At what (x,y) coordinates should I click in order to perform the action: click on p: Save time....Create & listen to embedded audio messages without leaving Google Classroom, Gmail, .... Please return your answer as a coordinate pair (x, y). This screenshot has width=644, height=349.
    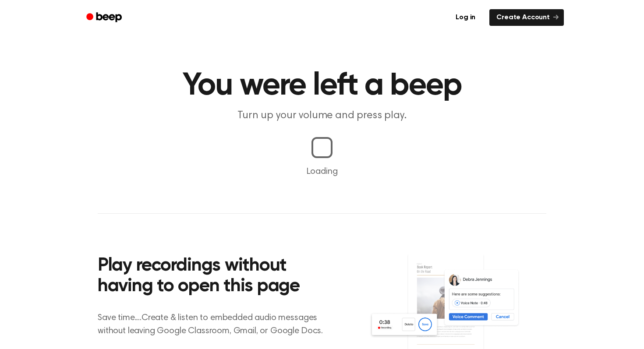
    Looking at the image, I should click on (215, 324).